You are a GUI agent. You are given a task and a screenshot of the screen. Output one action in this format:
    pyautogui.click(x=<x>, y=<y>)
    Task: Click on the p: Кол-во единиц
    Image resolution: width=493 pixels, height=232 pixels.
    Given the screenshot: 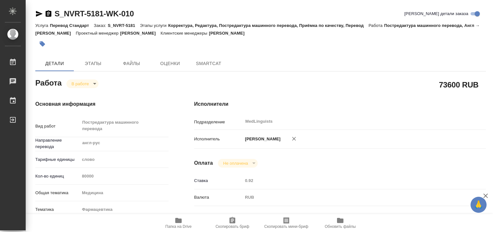 What is the action you would take?
    pyautogui.click(x=57, y=176)
    